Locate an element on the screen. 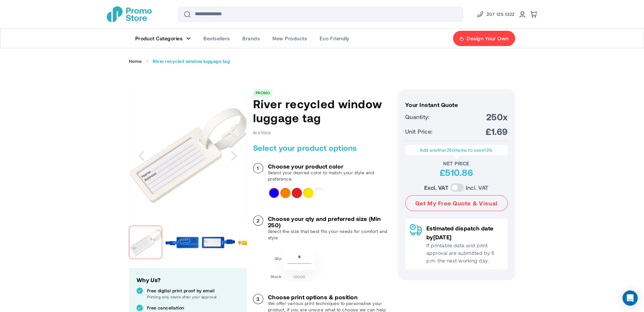  a: PROMO is located at coordinates (263, 93).